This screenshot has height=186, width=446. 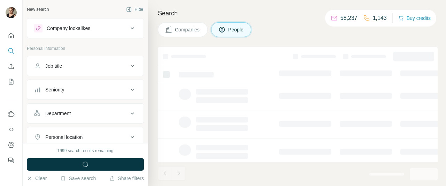 I want to click on button: My lists, so click(x=11, y=82).